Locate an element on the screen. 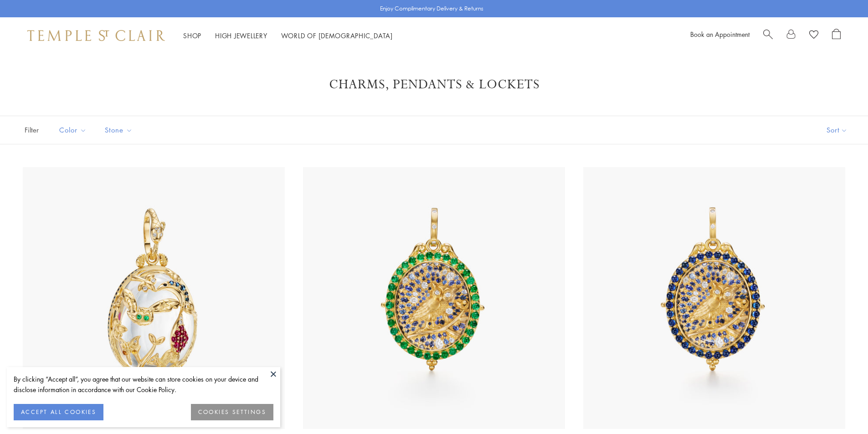 The width and height of the screenshot is (868, 434). button: Stone is located at coordinates (119, 130).